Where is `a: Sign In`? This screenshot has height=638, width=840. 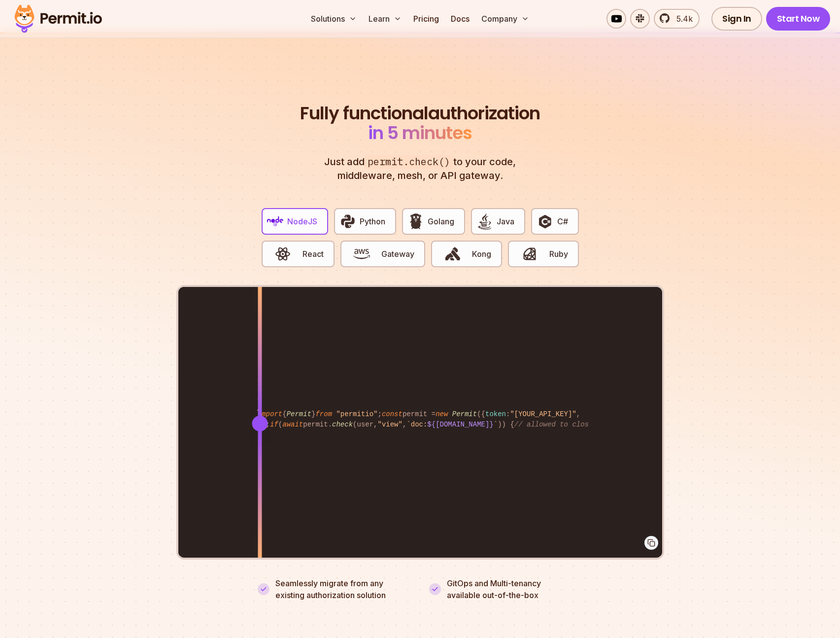 a: Sign In is located at coordinates (736, 19).